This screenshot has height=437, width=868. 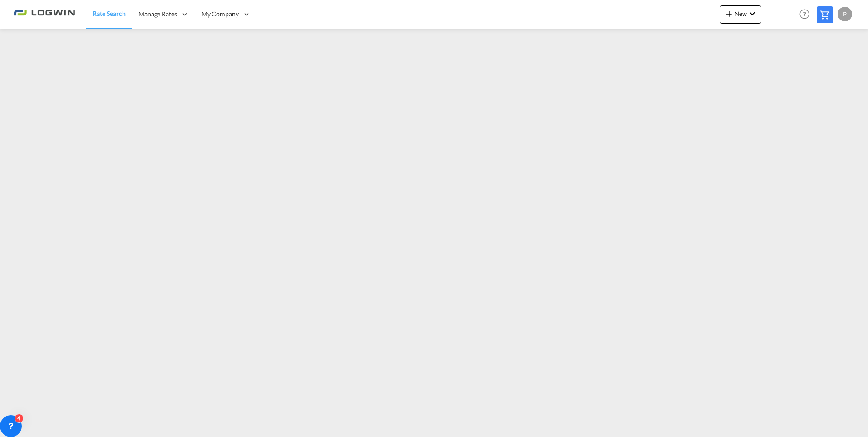 What do you see at coordinates (741, 14) in the screenshot?
I see `span: New` at bounding box center [741, 14].